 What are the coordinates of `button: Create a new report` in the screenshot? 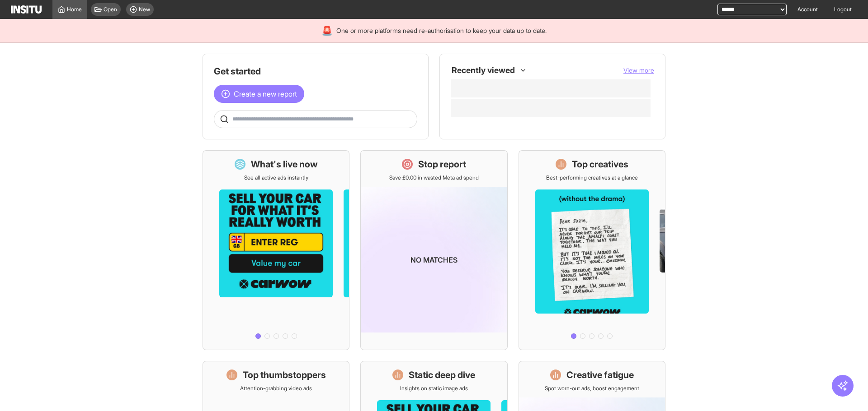 It's located at (259, 94).